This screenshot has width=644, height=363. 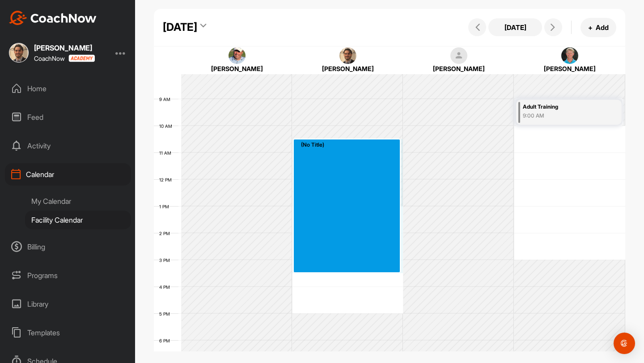 What do you see at coordinates (167, 341) in the screenshot?
I see `div: 6 PM` at bounding box center [167, 341].